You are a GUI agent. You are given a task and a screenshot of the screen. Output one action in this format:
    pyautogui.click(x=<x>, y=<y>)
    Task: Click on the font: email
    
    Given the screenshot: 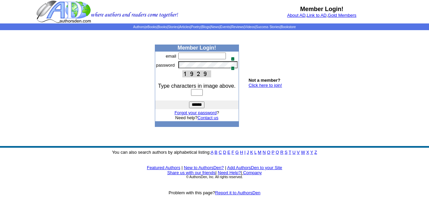 What is the action you would take?
    pyautogui.click(x=171, y=56)
    